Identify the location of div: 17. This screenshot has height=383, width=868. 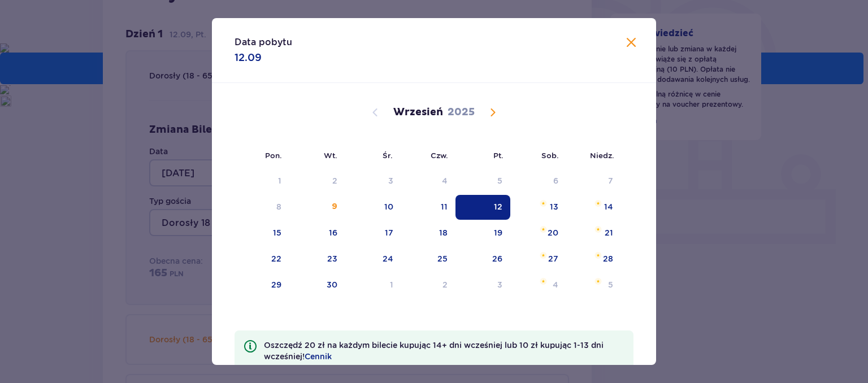
(389, 233).